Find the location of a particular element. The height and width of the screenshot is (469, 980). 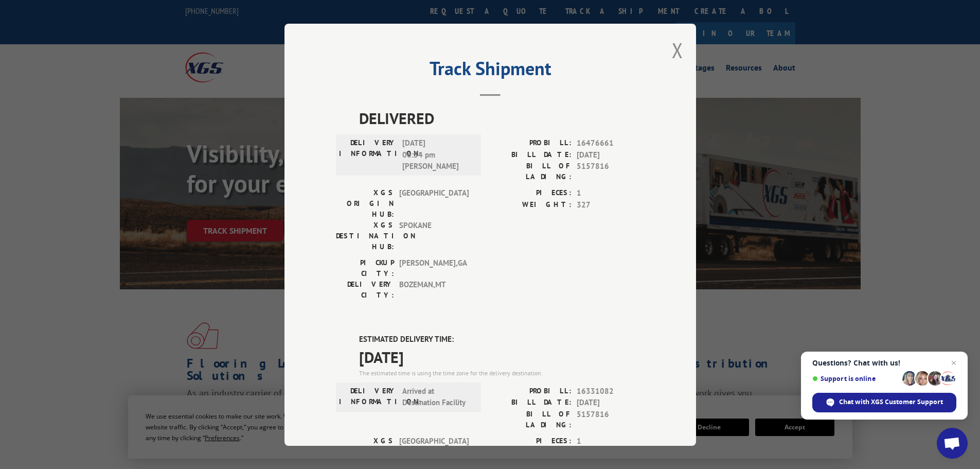

span: Arrived at Destination Facility is located at coordinates (437, 396).